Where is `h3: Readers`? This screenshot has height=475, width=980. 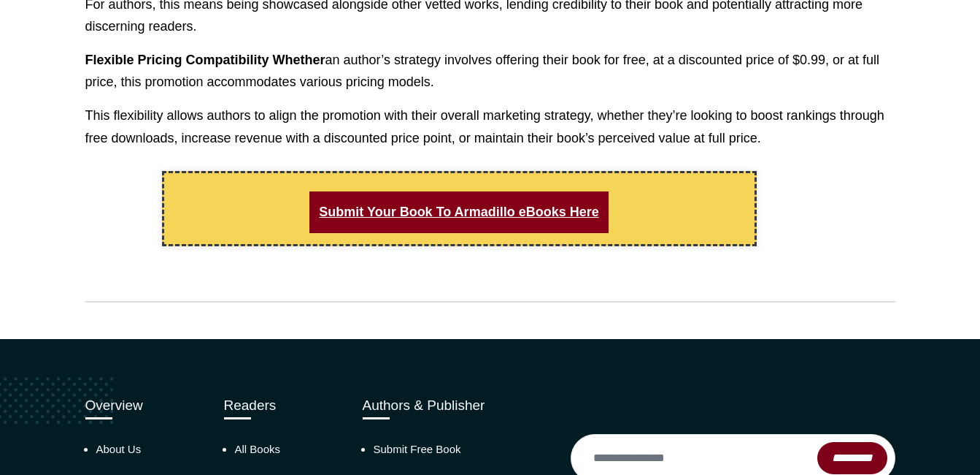 h3: Readers is located at coordinates (282, 405).